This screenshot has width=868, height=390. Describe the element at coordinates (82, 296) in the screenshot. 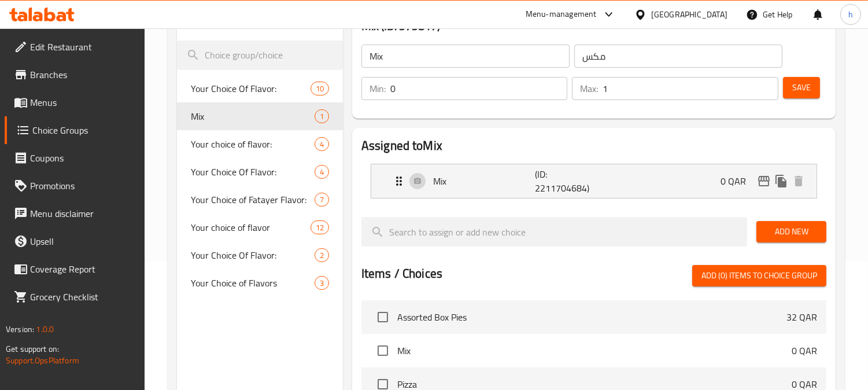

I see `span: Grocery Checklist` at that location.